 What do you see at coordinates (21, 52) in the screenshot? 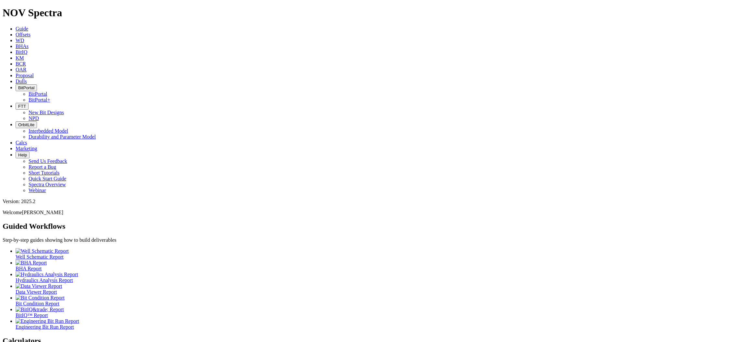
I see `a: BitIQ` at bounding box center [21, 52].